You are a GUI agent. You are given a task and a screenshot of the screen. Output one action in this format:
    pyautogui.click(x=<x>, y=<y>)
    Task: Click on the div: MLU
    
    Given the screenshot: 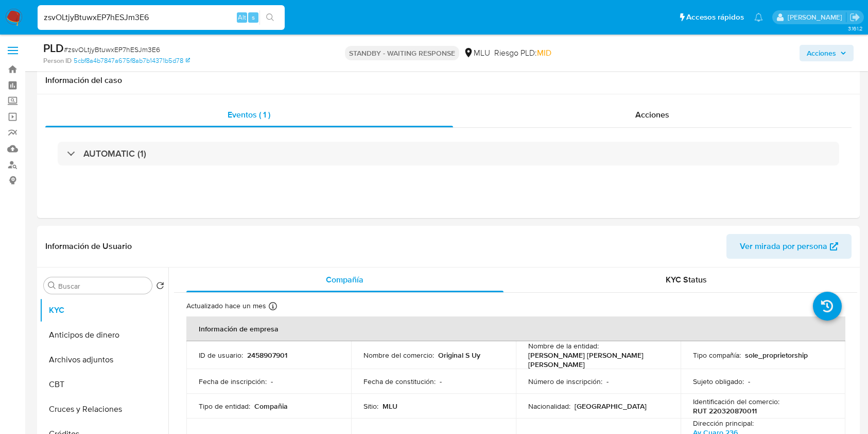 What is the action you would take?
    pyautogui.click(x=477, y=53)
    